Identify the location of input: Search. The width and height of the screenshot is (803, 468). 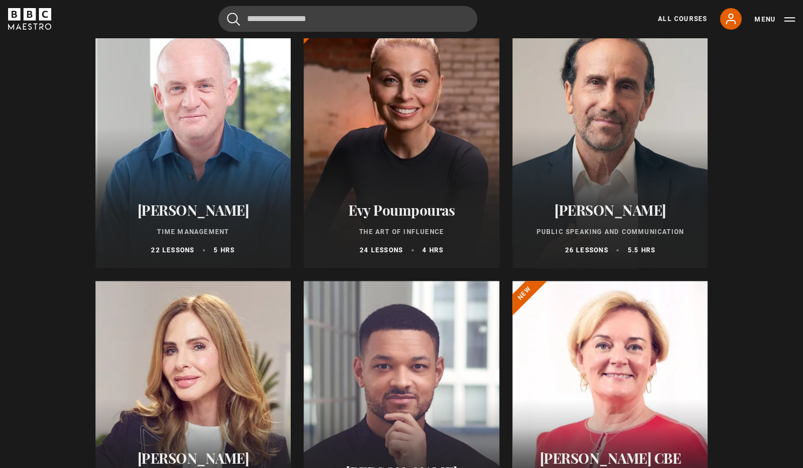
(348, 19).